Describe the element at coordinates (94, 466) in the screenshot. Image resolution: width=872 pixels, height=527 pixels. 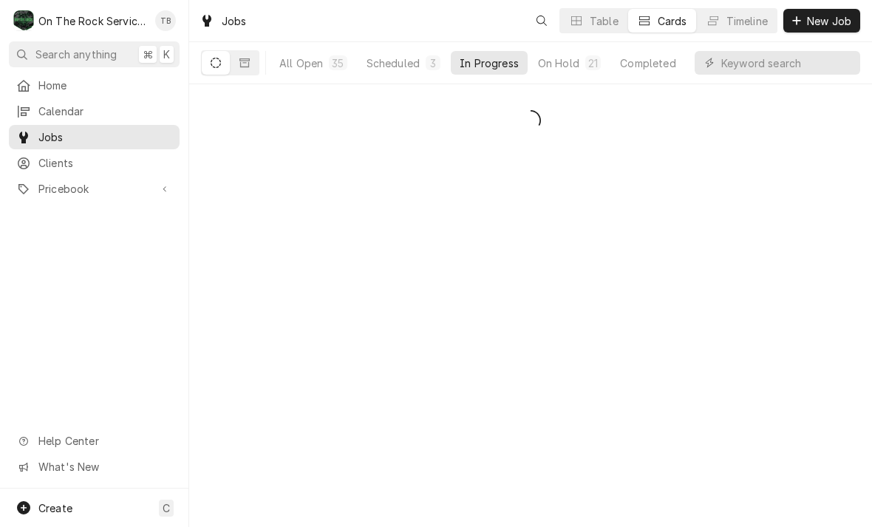
I see `a: Go to What's New` at that location.